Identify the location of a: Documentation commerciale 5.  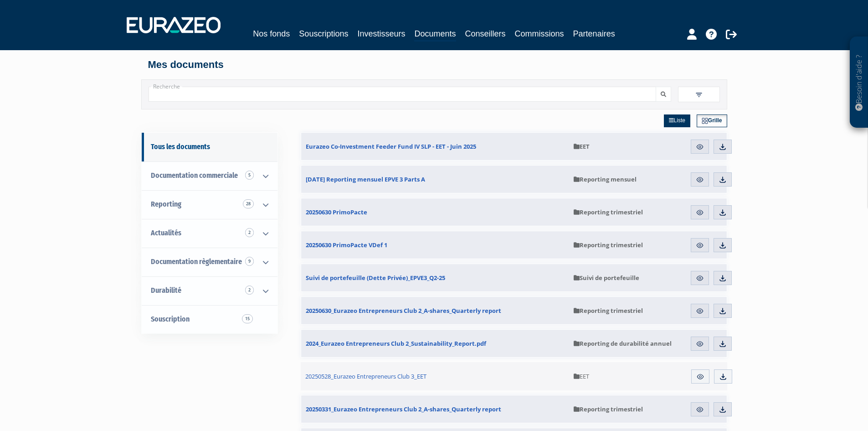
(210, 175).